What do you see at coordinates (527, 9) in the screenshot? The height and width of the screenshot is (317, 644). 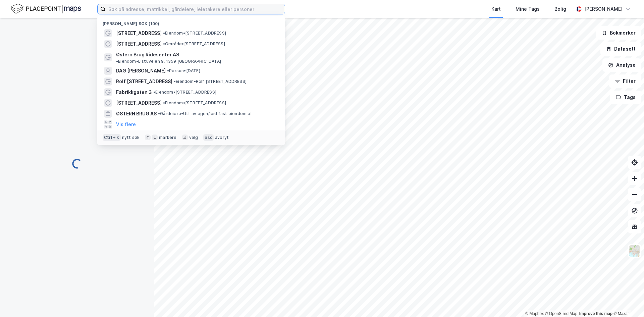 I see `div: Mine Tags` at bounding box center [527, 9].